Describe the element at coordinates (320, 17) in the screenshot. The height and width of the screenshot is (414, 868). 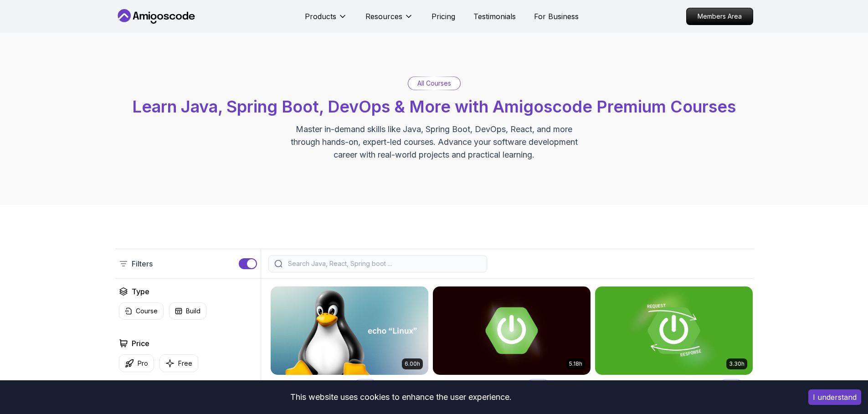
I see `p: Products` at that location.